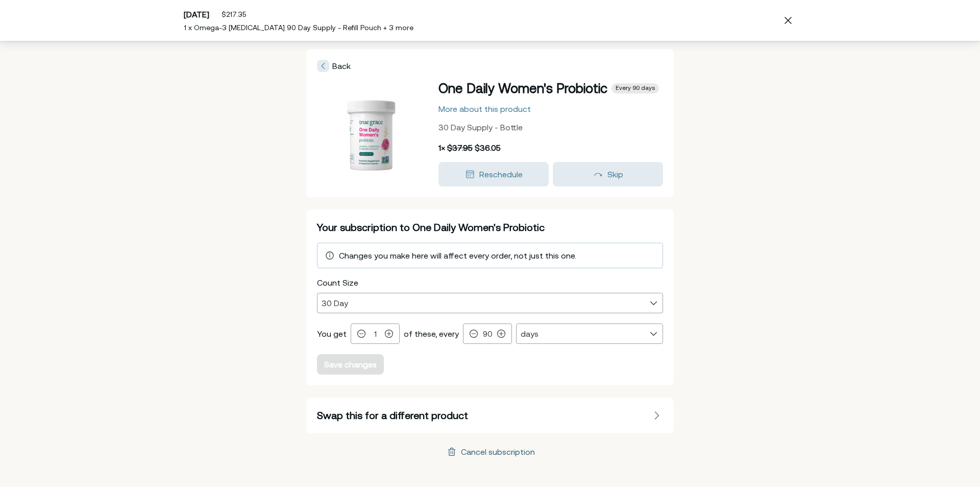  I want to click on span: Count Size, so click(338, 282).